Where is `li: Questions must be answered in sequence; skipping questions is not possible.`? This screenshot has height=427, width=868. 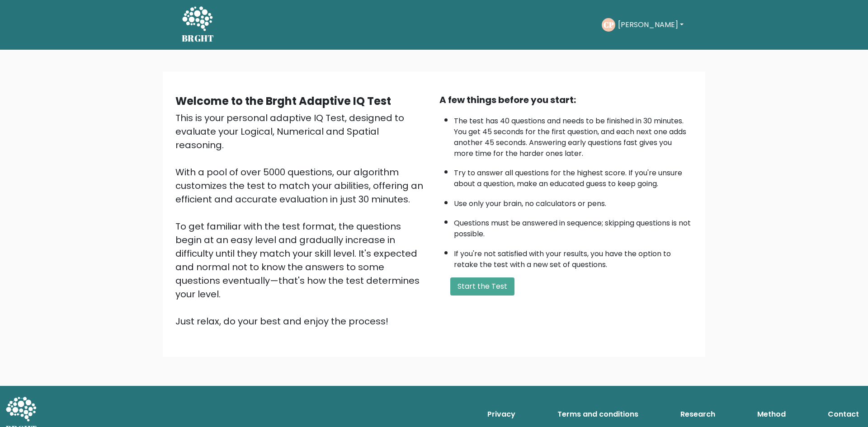
li: Questions must be answered in sequence; skipping questions is not possible. is located at coordinates (574, 226).